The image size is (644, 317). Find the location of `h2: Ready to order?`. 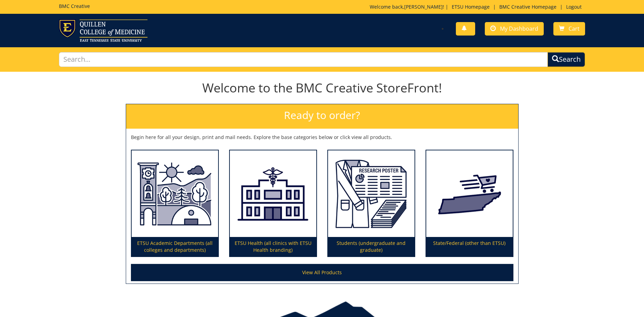

h2: Ready to order? is located at coordinates (322, 116).